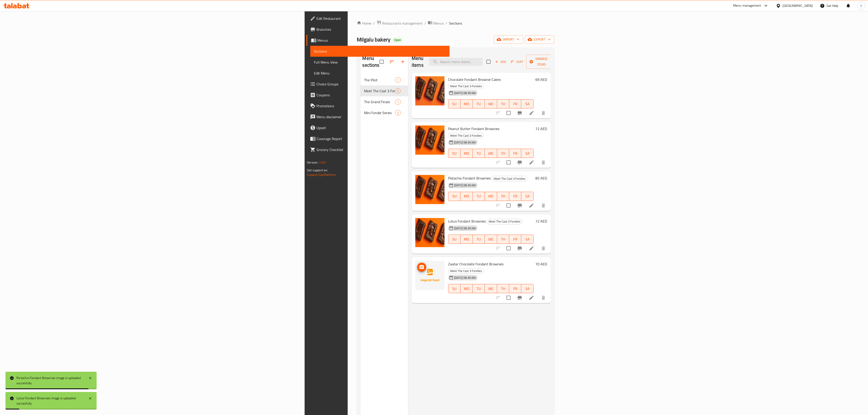 This screenshot has height=415, width=868. What do you see at coordinates (312, 162) in the screenshot?
I see `span: Version:` at bounding box center [312, 162].